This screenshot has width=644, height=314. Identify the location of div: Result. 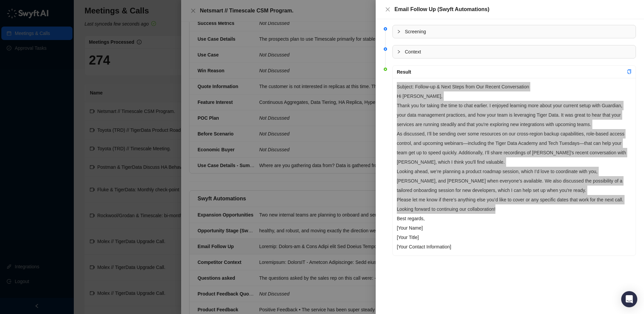
(512, 72).